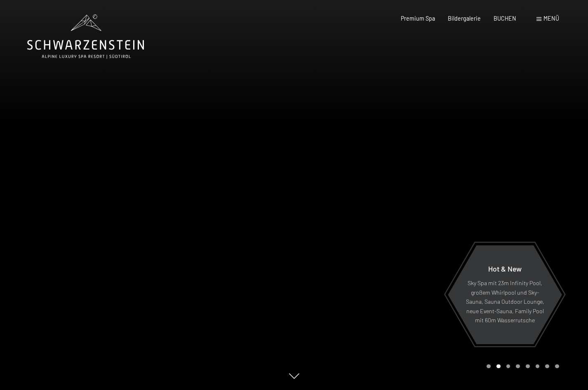 The width and height of the screenshot is (588, 390). What do you see at coordinates (517, 366) in the screenshot?
I see `div: Carousel Page 4` at bounding box center [517, 366].